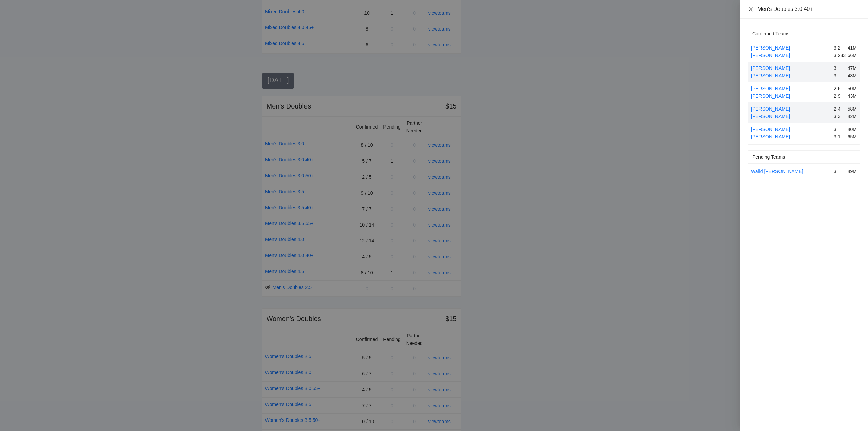 This screenshot has width=868, height=431. Describe the element at coordinates (852, 68) in the screenshot. I see `div: 47M` at that location.